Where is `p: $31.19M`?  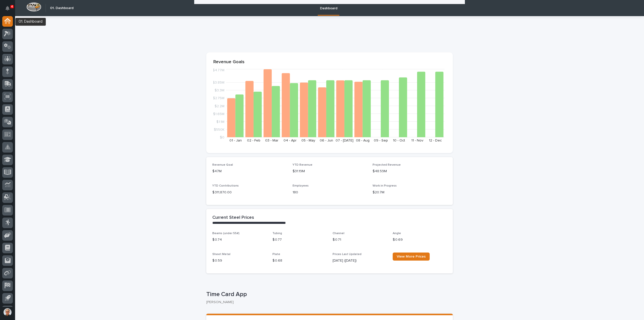 p: $31.19M is located at coordinates (330, 171).